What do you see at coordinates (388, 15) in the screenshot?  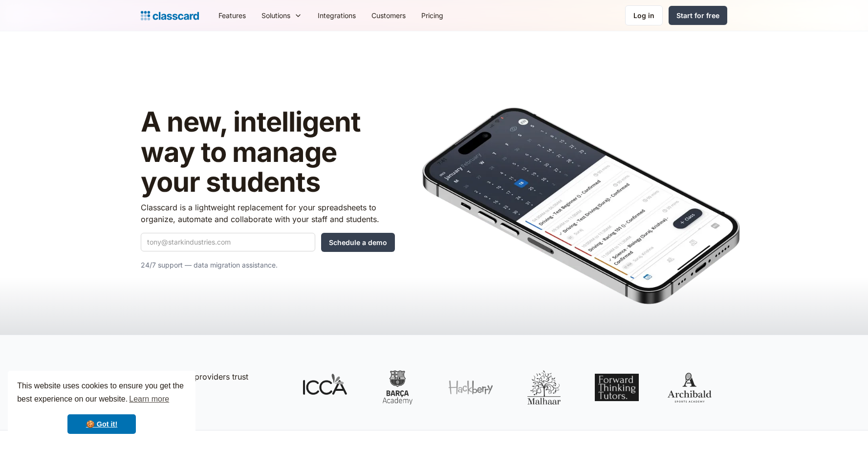 I see `a: Customers` at bounding box center [388, 15].